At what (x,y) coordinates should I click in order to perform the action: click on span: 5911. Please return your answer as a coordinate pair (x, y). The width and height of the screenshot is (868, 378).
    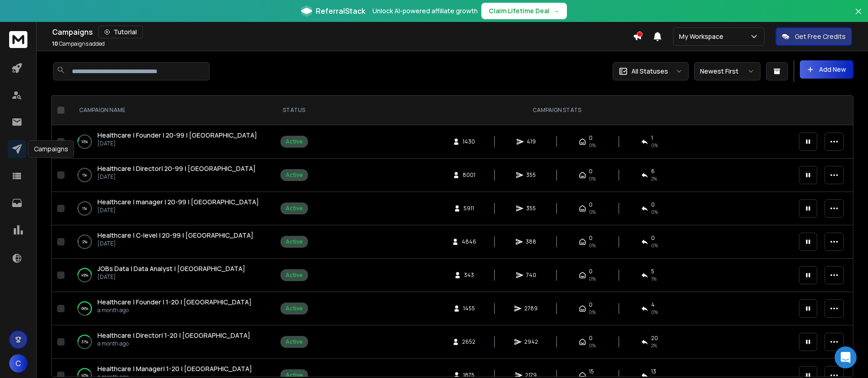
    Looking at the image, I should click on (468, 208).